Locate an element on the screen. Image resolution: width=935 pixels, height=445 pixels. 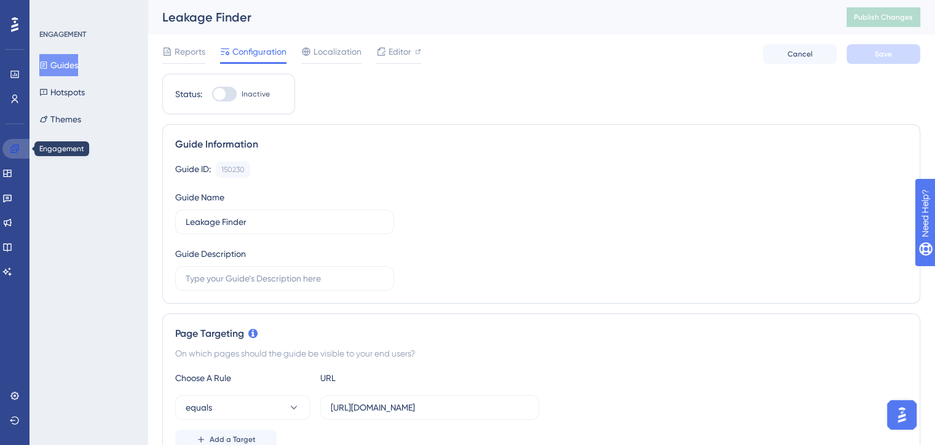
span: Configuration is located at coordinates (259, 52).